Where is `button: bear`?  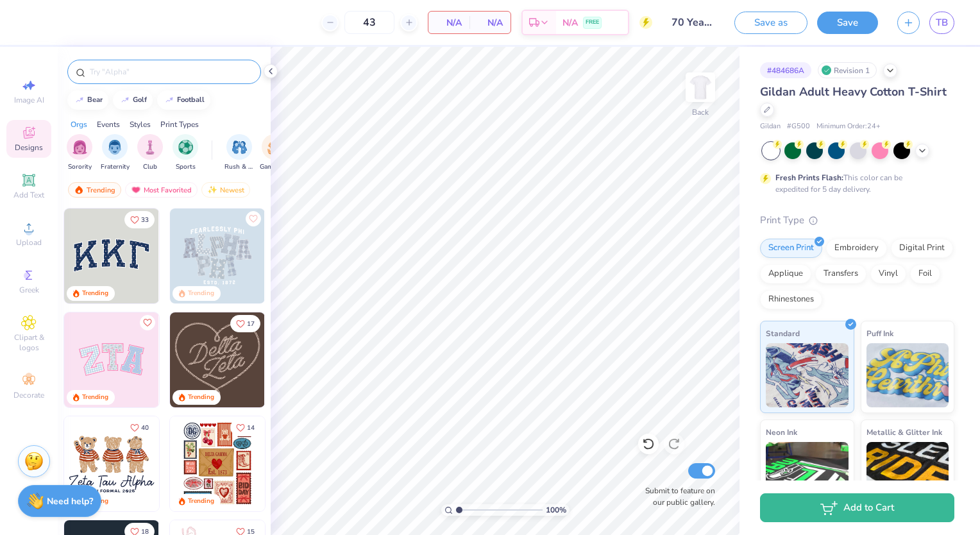 button: bear is located at coordinates (88, 100).